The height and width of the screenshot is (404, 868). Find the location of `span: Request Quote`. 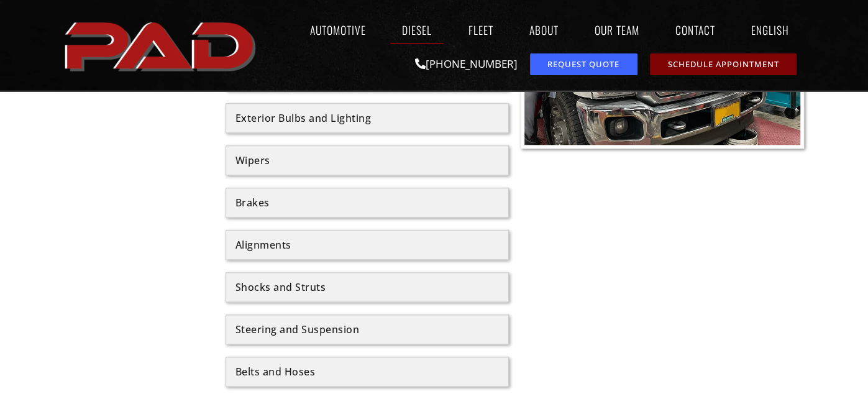

span: Request Quote is located at coordinates (584, 64).